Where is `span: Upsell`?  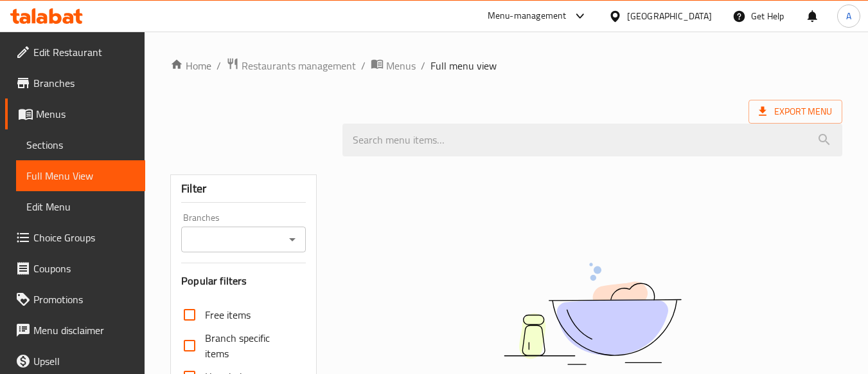
span: Upsell is located at coordinates (84, 361).